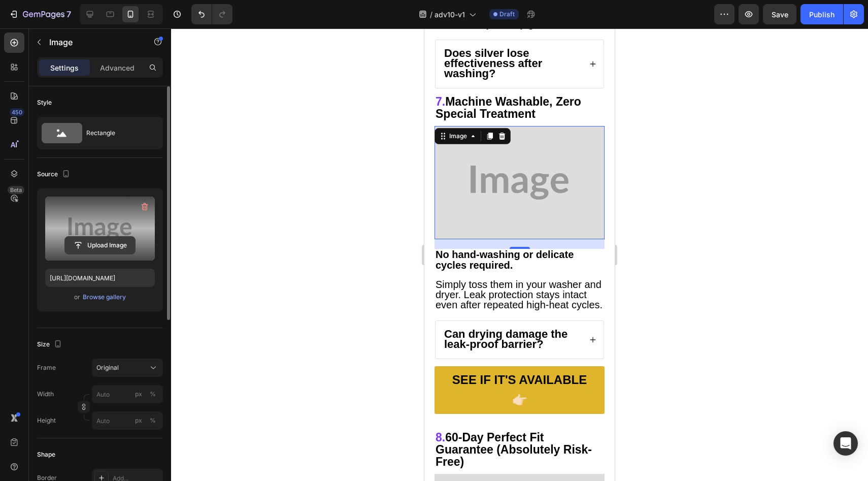  Describe the element at coordinates (84, 79) in the screenshot. I see `strong: Machine Washable, Zero Special Treatment` at that location.